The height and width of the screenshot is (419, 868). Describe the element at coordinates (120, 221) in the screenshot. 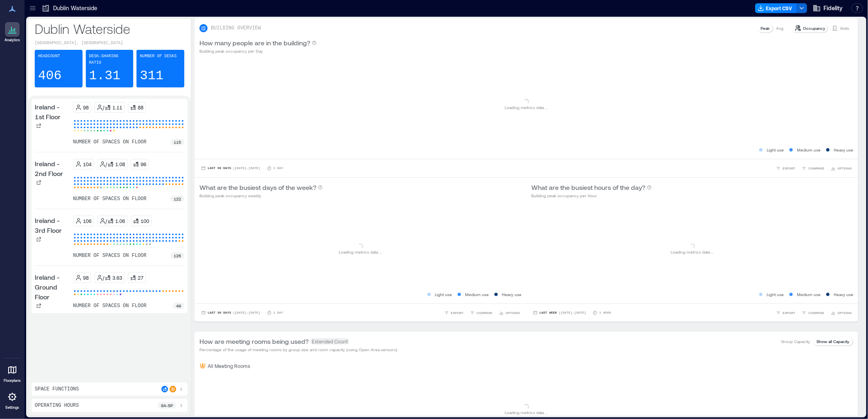

I see `p: 1.06` at that location.